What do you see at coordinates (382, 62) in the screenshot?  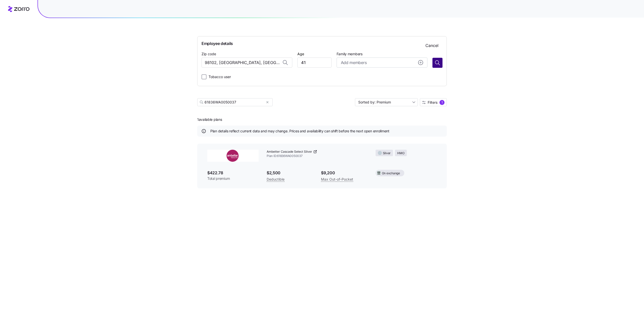 I see `button: Add membersadd icon` at bounding box center [382, 62].